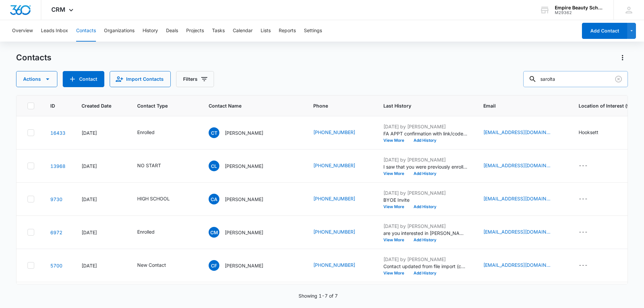 The height and width of the screenshot is (308, 644). I want to click on span: CRM, so click(58, 9).